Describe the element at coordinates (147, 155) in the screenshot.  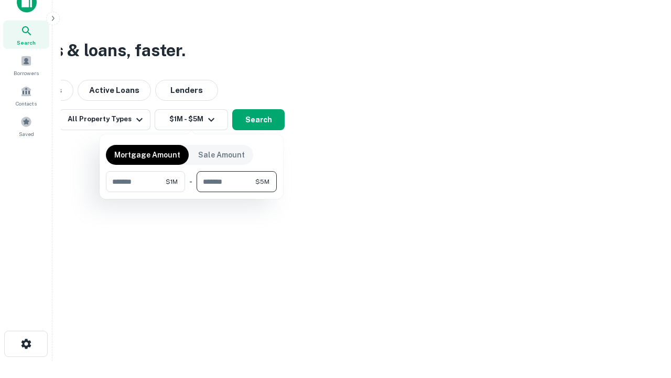
I see `p: Mortgage Amount` at that location.